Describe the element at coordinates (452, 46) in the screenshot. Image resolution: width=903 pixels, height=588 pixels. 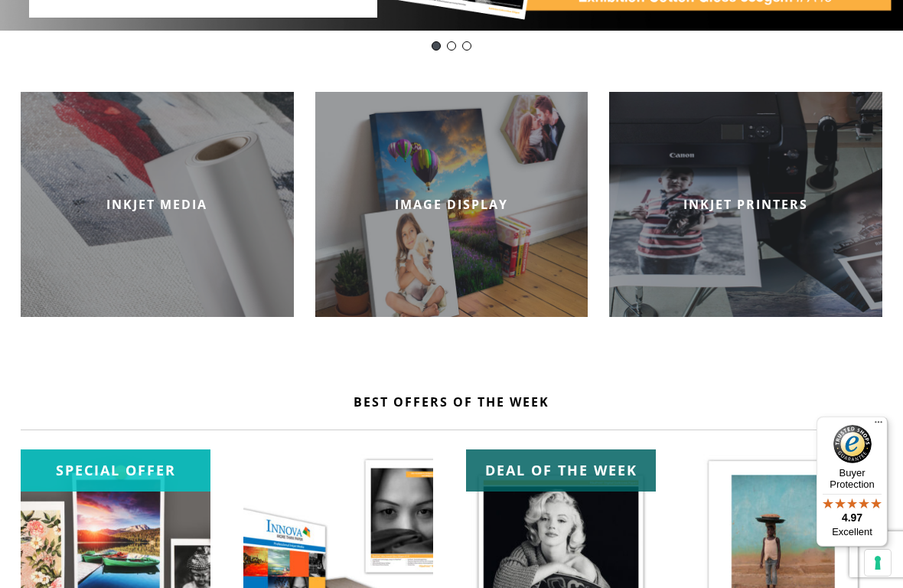
I see `div: Choose slide to display.` at that location.